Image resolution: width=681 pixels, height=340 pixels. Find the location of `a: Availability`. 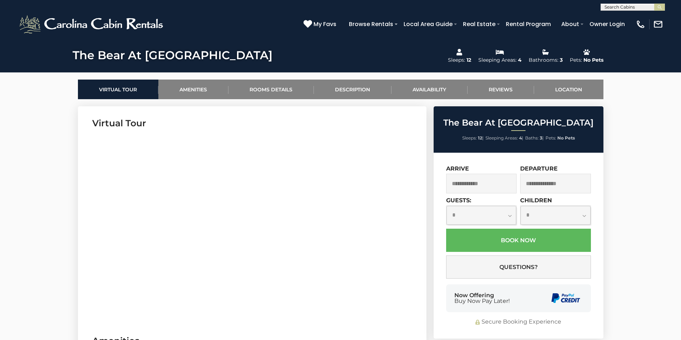

a: Availability is located at coordinates (429, 89).